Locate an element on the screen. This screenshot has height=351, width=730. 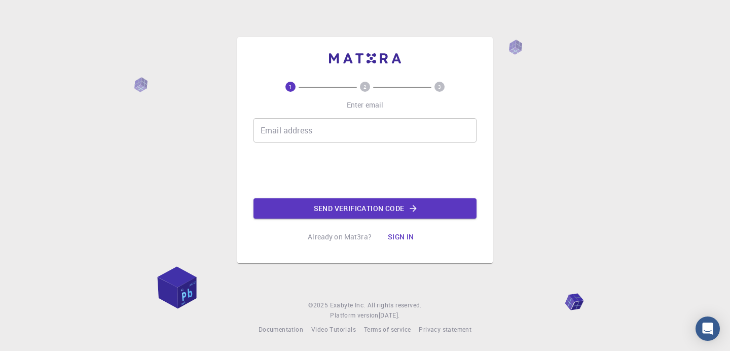
div: Open Intercom Messenger is located at coordinates (708, 329).